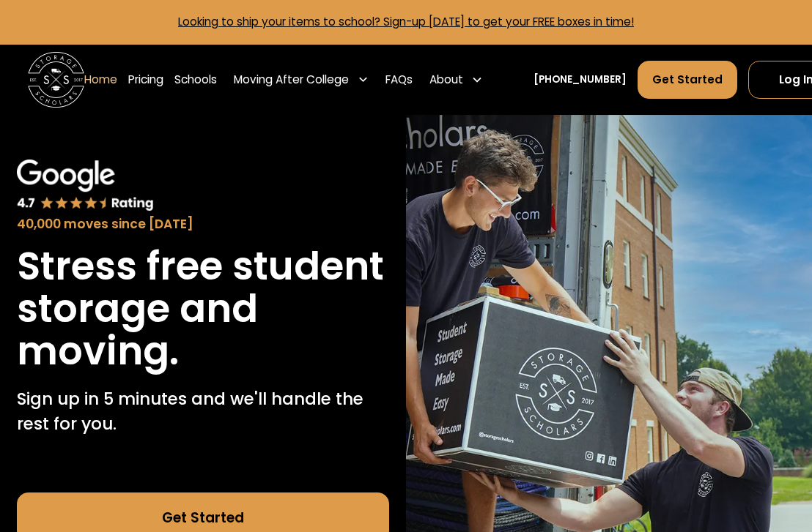 The image size is (812, 532). I want to click on a: Get Started, so click(687, 80).